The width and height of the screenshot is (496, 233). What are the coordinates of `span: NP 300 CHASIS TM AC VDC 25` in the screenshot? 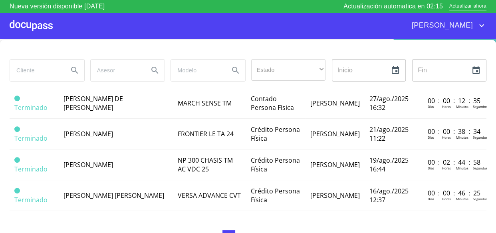 It's located at (205, 165).